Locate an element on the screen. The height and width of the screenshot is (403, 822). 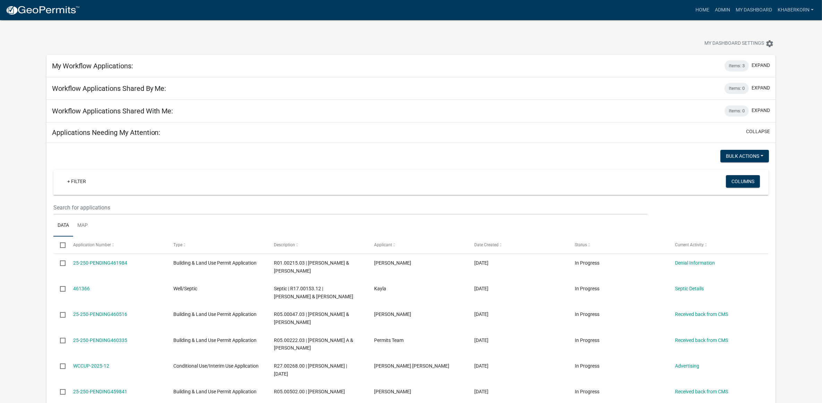
span: Application Number is located at coordinates (92, 245).